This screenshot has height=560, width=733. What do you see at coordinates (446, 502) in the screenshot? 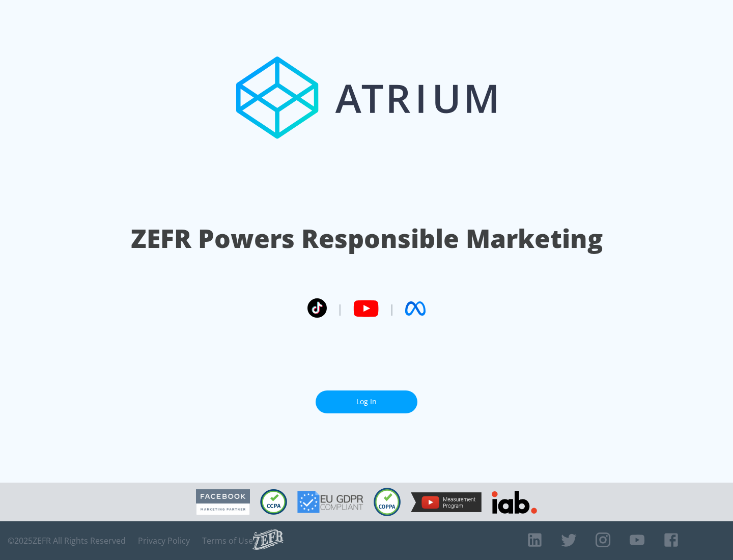
I see `img: YouTube Measurement Program` at bounding box center [446, 502].